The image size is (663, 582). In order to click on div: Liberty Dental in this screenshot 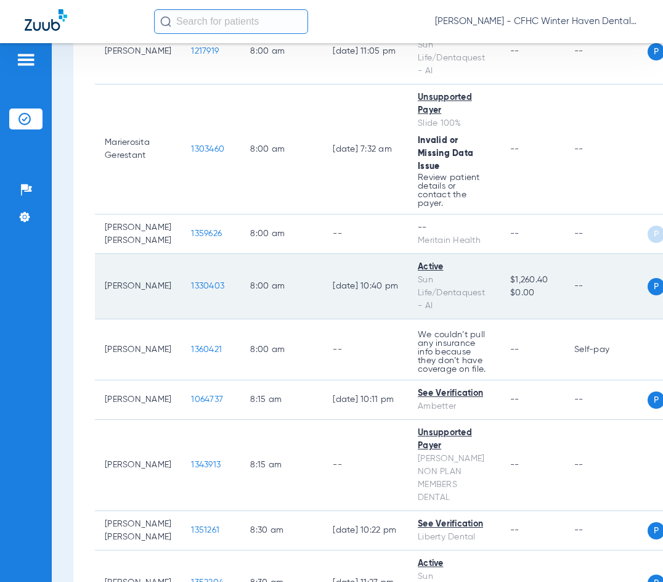, I will do `click(454, 537)`.